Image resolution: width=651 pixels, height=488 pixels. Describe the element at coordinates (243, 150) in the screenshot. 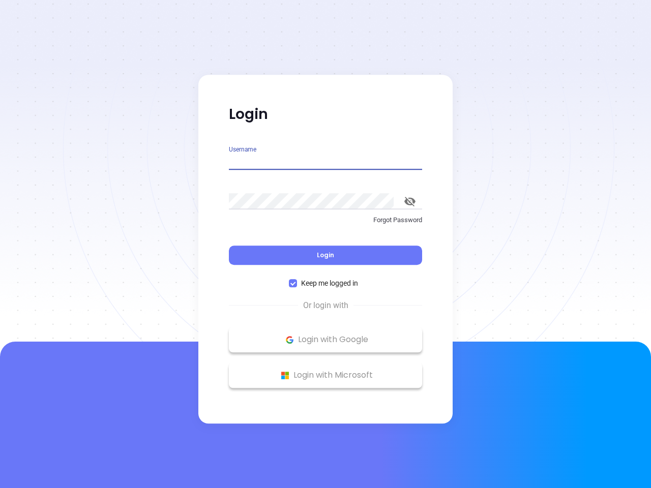

I see `label: Username` at that location.